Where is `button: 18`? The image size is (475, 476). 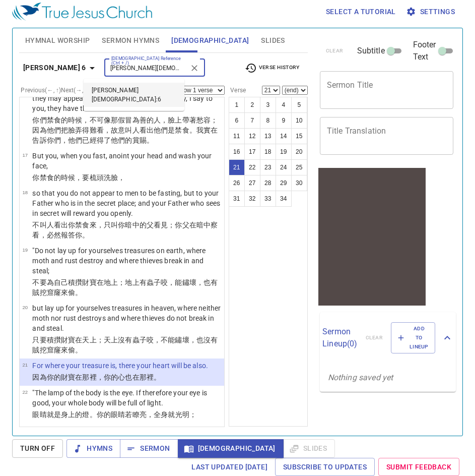
button: 18 is located at coordinates (268, 152).